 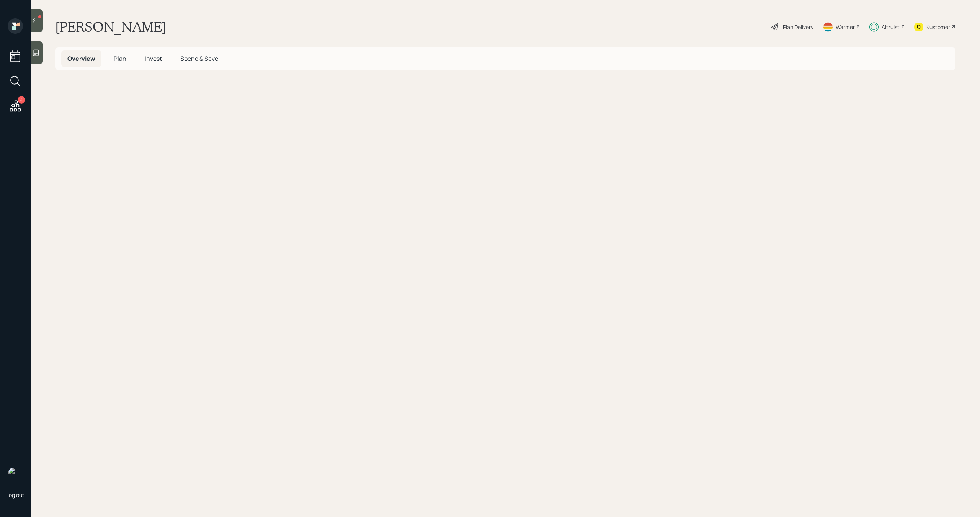 What do you see at coordinates (890, 27) in the screenshot?
I see `div: Altruist` at bounding box center [890, 27].